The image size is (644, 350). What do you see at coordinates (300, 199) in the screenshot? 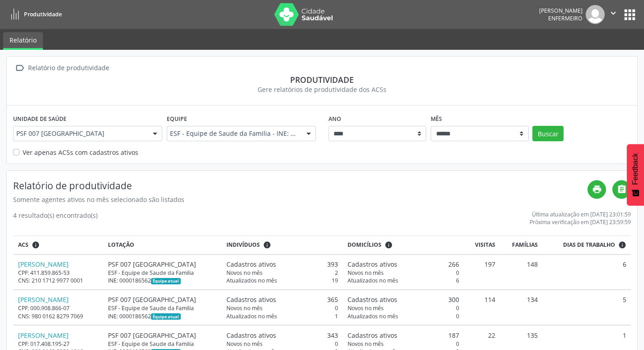
I see `div: Somente agentes ativos no mês selecionado são listados` at bounding box center [300, 199].